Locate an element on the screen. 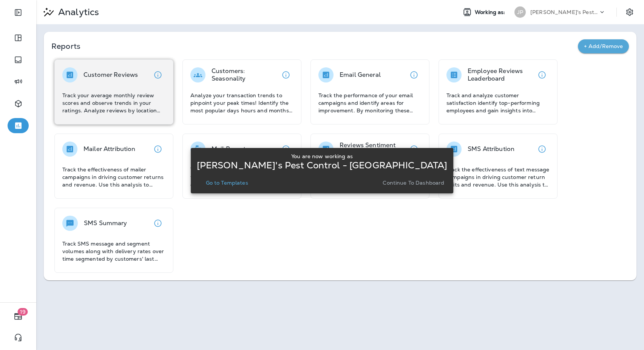 This screenshot has height=350, width=644. p: Analytics is located at coordinates (77, 12).